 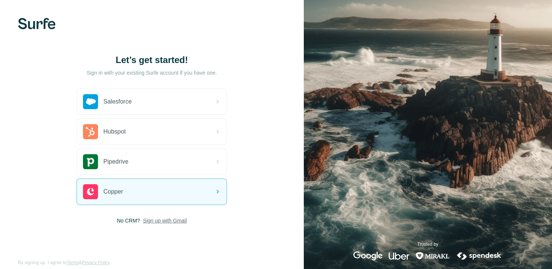 I want to click on img: Surfe's logo, so click(x=37, y=24).